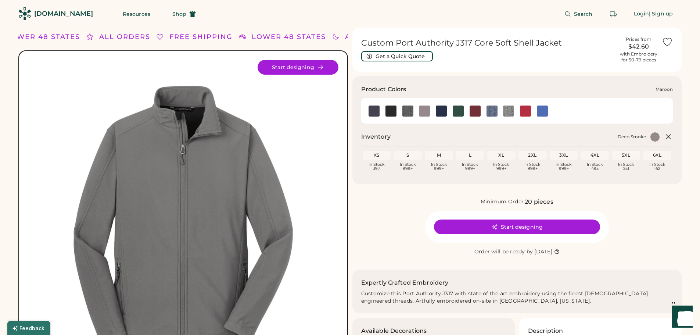 The image size is (700, 335). Describe the element at coordinates (405, 283) in the screenshot. I see `h2: Expertly Crafted Embroidery` at that location.